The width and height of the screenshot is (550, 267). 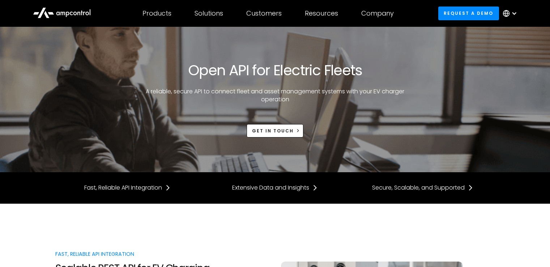 I want to click on a: Extensive Data and Insights, so click(x=275, y=188).